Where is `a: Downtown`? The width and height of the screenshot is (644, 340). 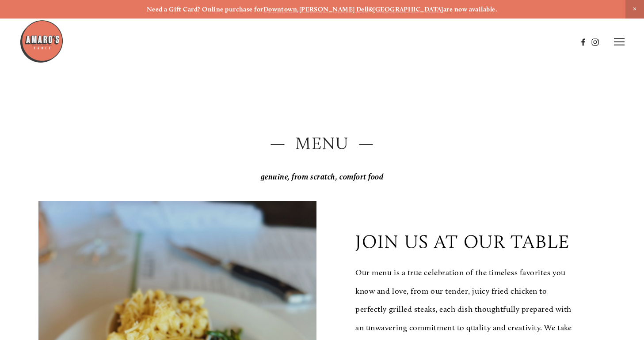
a: Downtown is located at coordinates (280, 9).